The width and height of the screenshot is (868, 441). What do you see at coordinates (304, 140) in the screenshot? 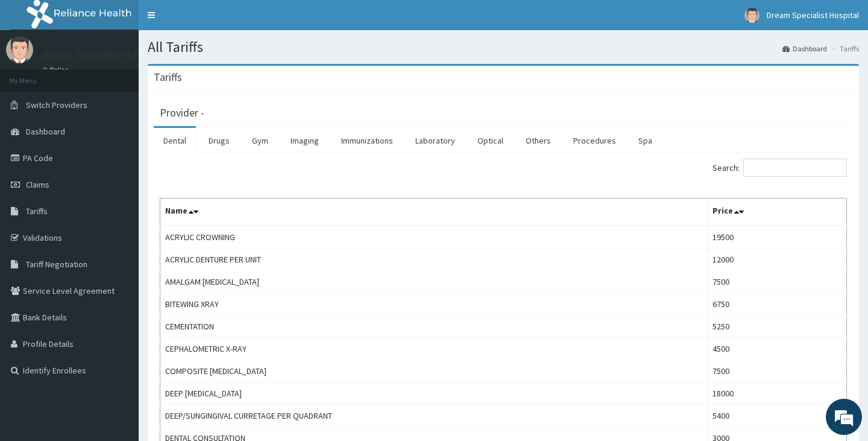
I see `a: Imaging` at bounding box center [304, 140].